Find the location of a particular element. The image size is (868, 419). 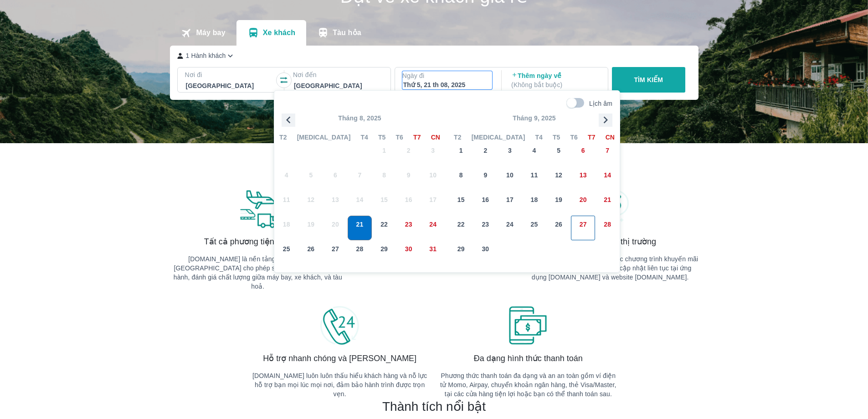

span: 18 is located at coordinates (534, 200).